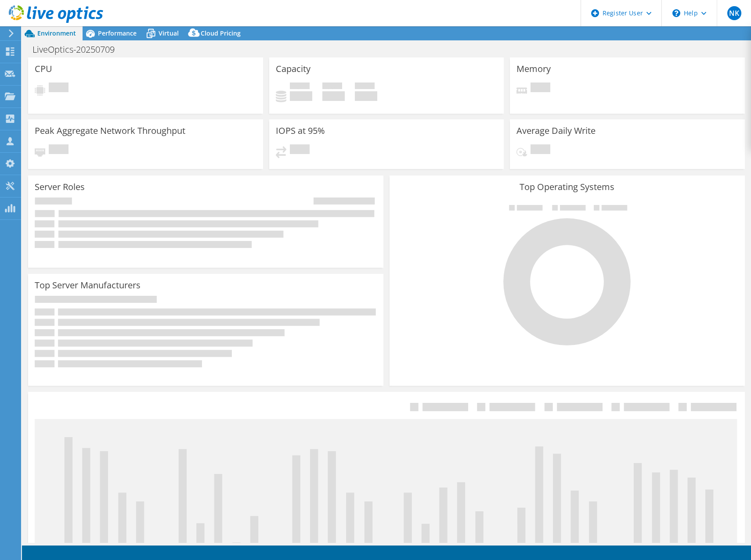 Image resolution: width=751 pixels, height=560 pixels. What do you see at coordinates (117, 33) in the screenshot?
I see `span: Performance` at bounding box center [117, 33].